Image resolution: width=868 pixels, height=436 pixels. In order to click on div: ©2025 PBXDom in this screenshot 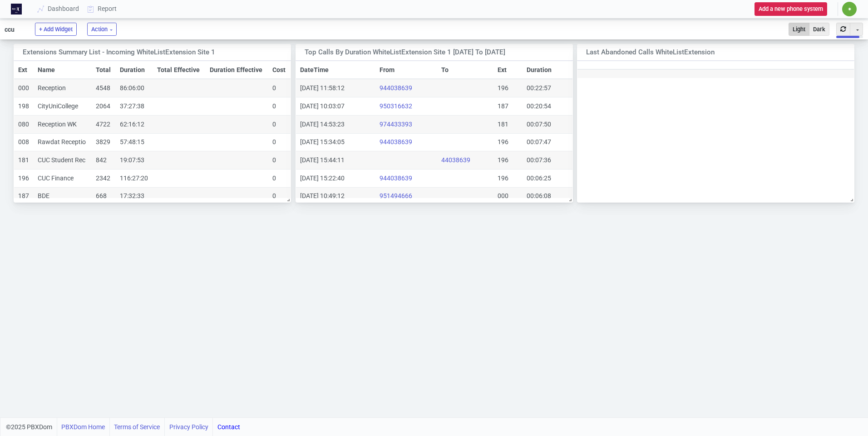, I will do `click(123, 427)`.